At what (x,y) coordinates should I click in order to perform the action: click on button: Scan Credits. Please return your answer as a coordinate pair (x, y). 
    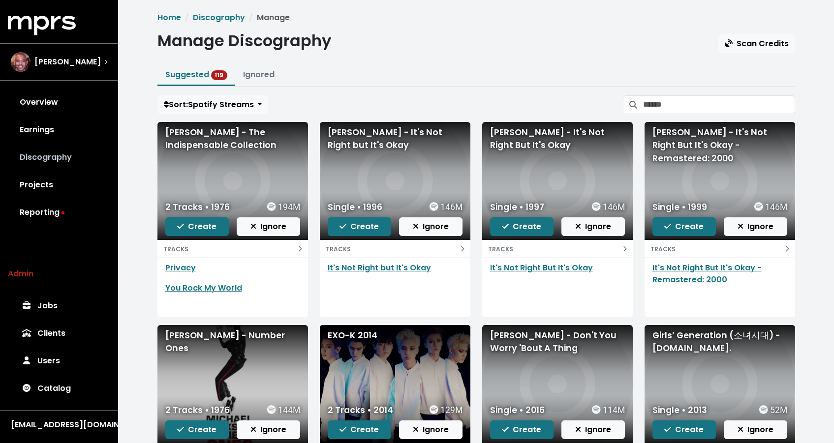
    Looking at the image, I should click on (757, 44).